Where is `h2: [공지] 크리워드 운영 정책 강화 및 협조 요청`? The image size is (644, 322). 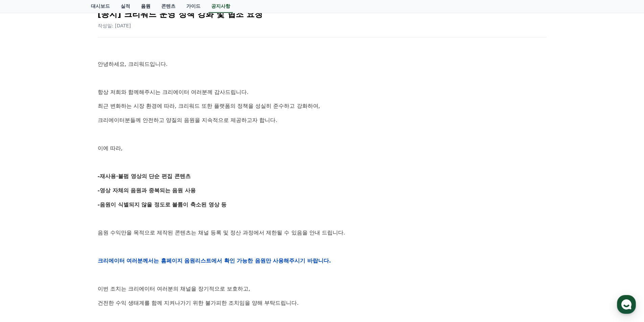 h2: [공지] 크리워드 운영 정책 강화 및 협조 요청 is located at coordinates (322, 14).